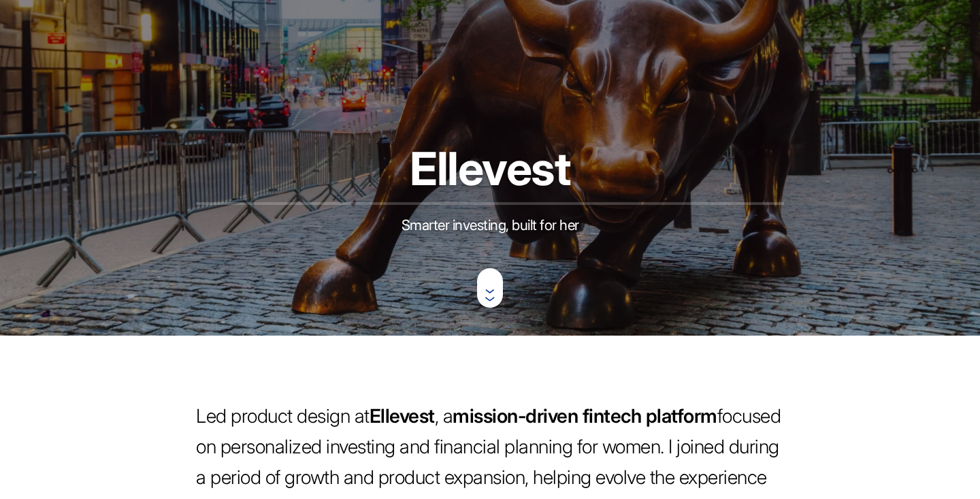  What do you see at coordinates (490, 288) in the screenshot?
I see `svg: class="arrow" points="26.04 33.14 25.17 31.97 19.75 36 14.34 31.97 13.46 33.14 19.75 37.90" >` at bounding box center [490, 288].